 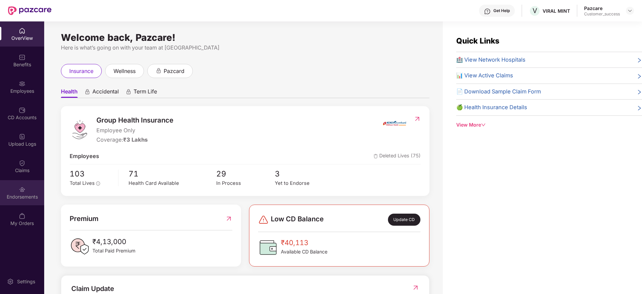 I want to click on span: V, so click(x=535, y=11).